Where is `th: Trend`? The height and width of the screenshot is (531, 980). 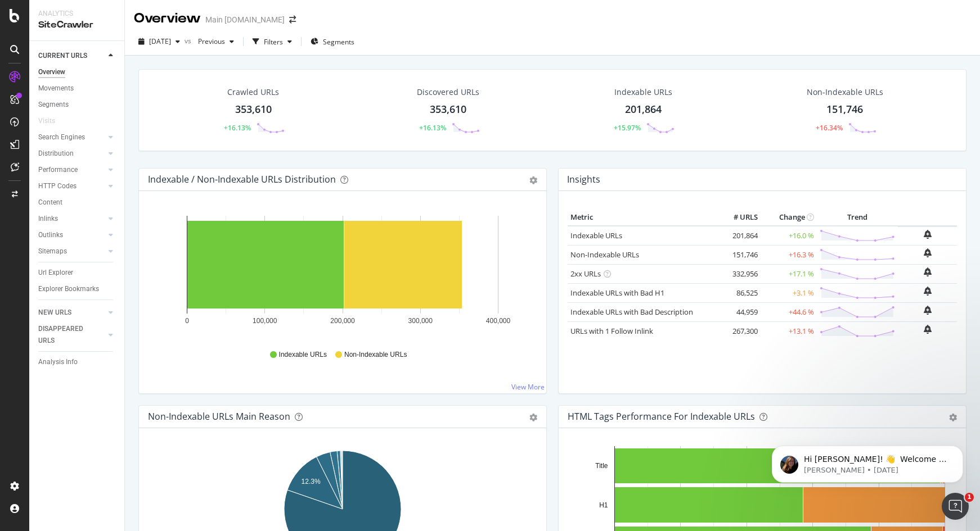
th: Trend is located at coordinates (857, 217).